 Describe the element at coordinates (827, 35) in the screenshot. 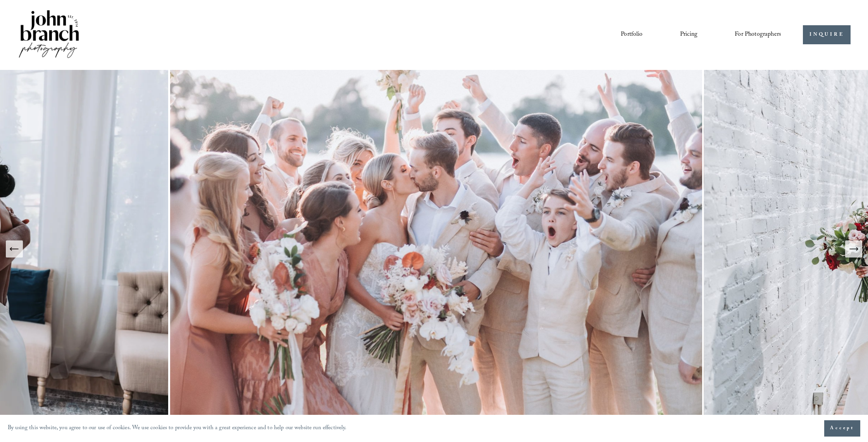

I see `a: INQUIRE` at that location.